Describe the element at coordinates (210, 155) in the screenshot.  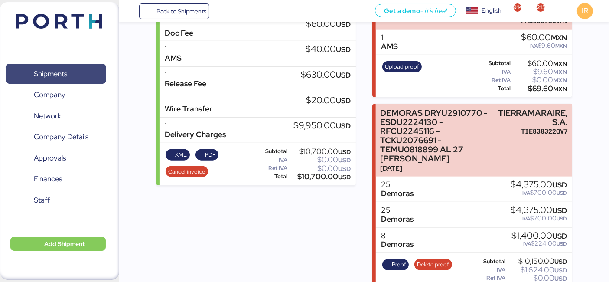
I see `span: PDF` at that location.